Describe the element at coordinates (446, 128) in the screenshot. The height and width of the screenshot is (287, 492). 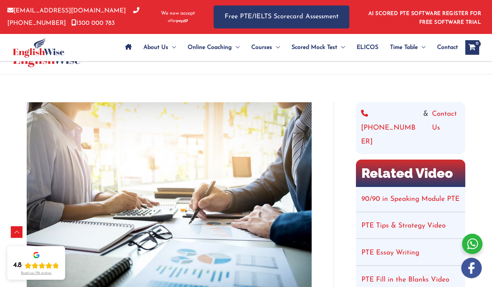
I see `a: Contact Us` at that location.